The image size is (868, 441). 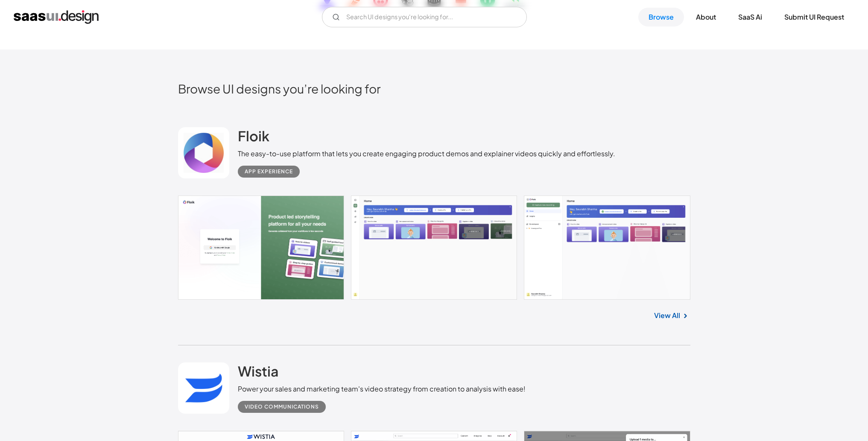 I want to click on div: Power your sales and marketing team's video strategy from creation to analysis with ease!, so click(x=382, y=389).